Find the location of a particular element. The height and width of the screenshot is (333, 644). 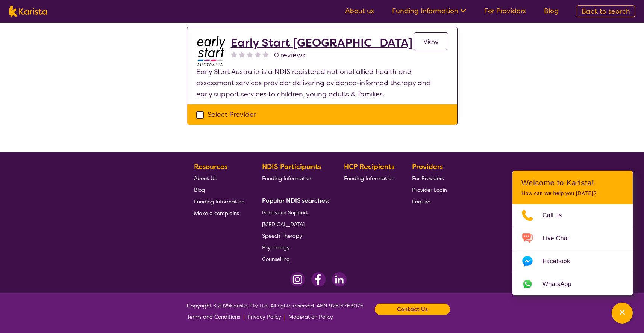

button: Channel Menu is located at coordinates (622, 313).